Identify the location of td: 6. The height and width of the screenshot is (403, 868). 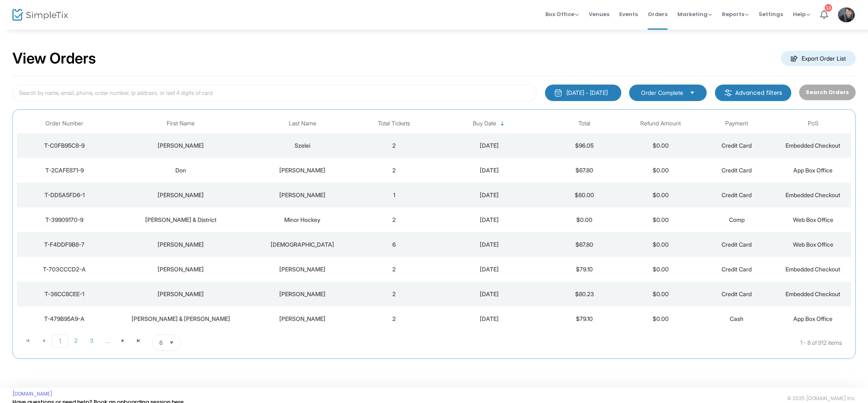
(394, 244).